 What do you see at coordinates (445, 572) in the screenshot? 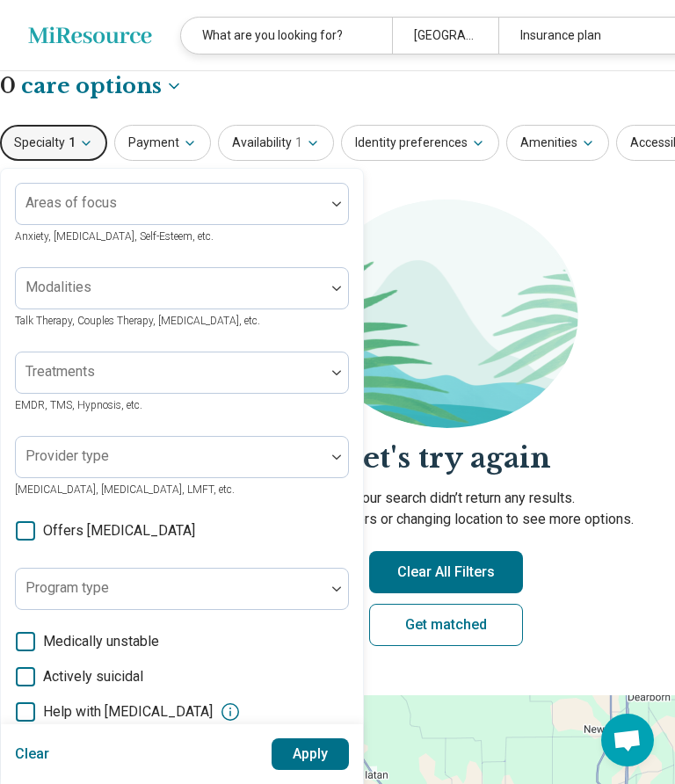
I see `button: Clear All Filters` at bounding box center [445, 572].